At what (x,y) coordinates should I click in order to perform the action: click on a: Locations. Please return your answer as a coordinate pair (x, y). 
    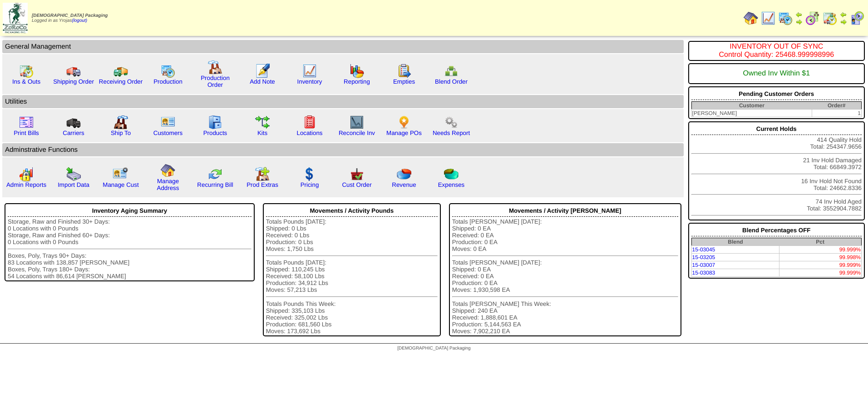
    Looking at the image, I should click on (309, 133).